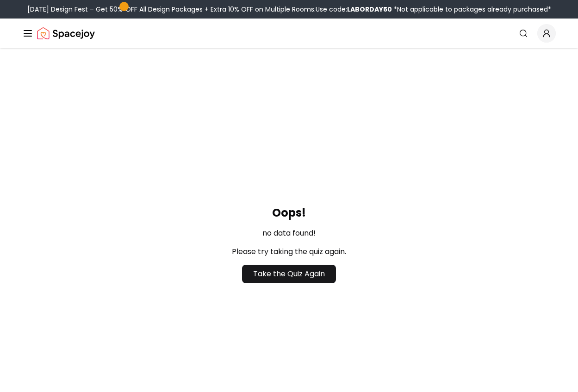 Image resolution: width=578 pixels, height=392 pixels. I want to click on span: Use code:, so click(354, 9).